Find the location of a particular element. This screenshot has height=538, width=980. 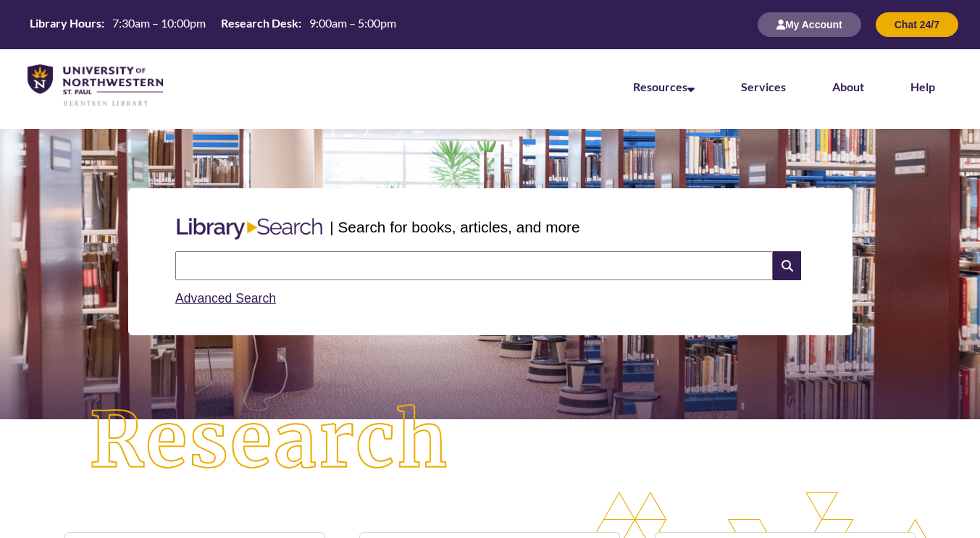

a: My Account is located at coordinates (809, 24).